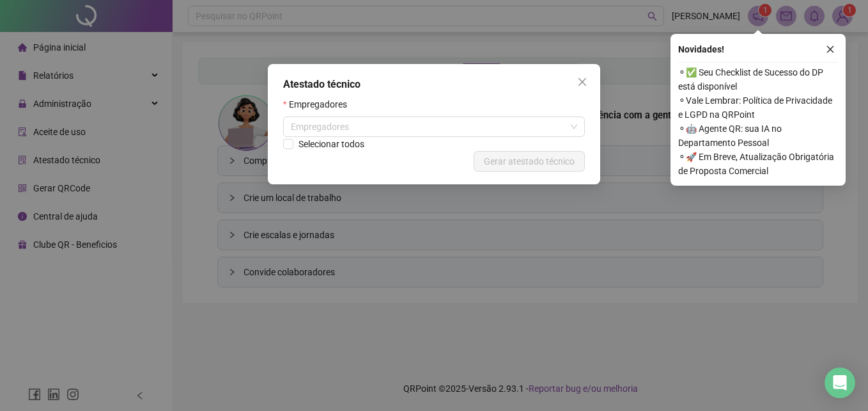  Describe the element at coordinates (530, 162) in the screenshot. I see `button: Gerar atestado técnico` at that location.